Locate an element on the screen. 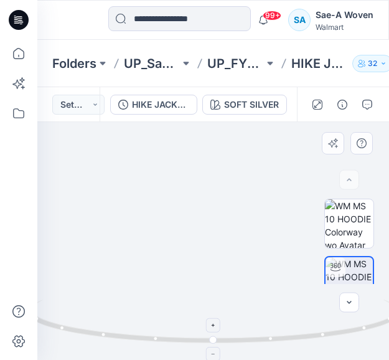 This screenshot has width=389, height=360. img: WM MS 10 HOODIE Turntable with Avatar is located at coordinates (349, 281).